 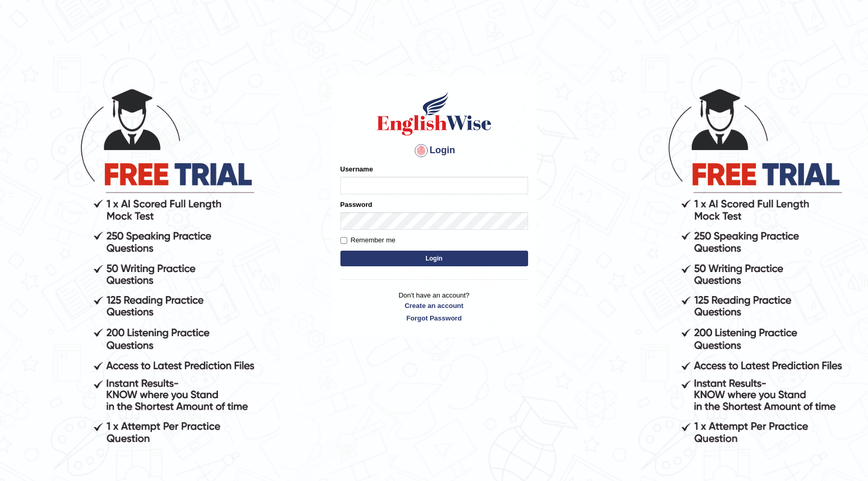 I want to click on h4: Login, so click(x=434, y=151).